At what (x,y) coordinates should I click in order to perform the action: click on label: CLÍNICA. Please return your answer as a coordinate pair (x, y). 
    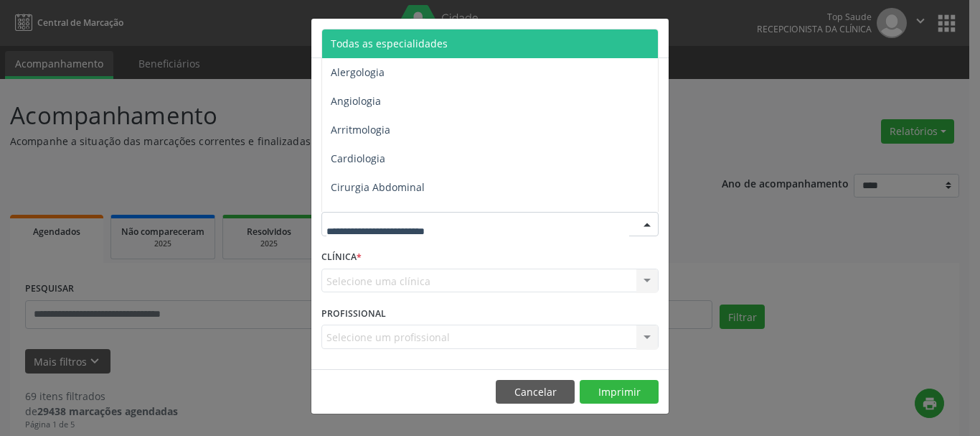
    Looking at the image, I should click on (342, 257).